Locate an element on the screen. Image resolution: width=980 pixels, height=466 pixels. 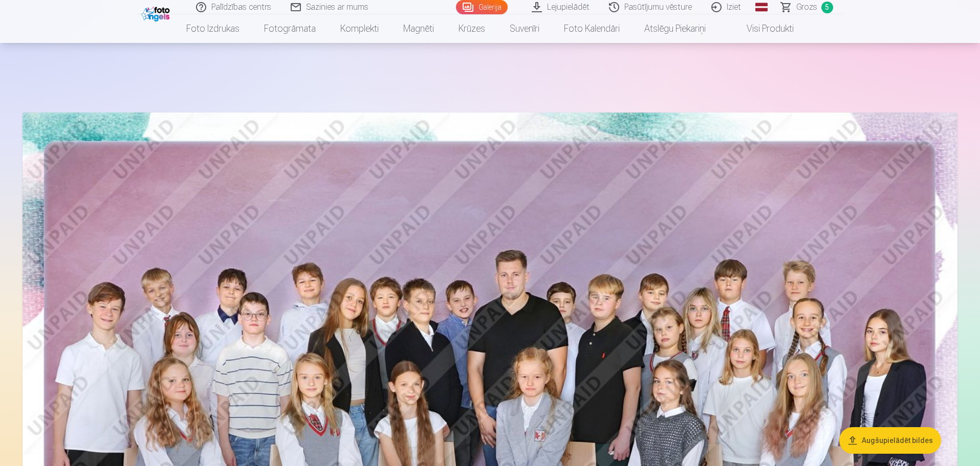
span: Grozs is located at coordinates (807, 8).